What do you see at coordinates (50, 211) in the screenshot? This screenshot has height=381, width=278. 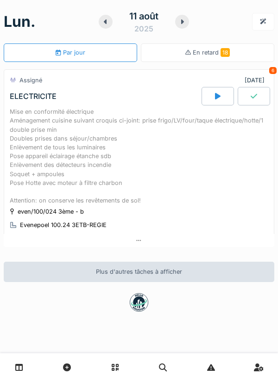 I see `div: even/100/024 3ème - b` at bounding box center [50, 211].